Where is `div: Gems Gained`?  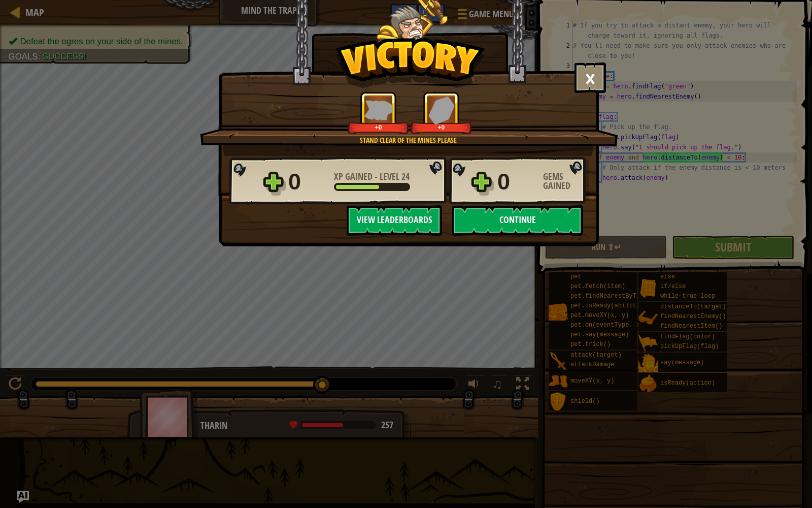
div: Gems Gained is located at coordinates (566, 181).